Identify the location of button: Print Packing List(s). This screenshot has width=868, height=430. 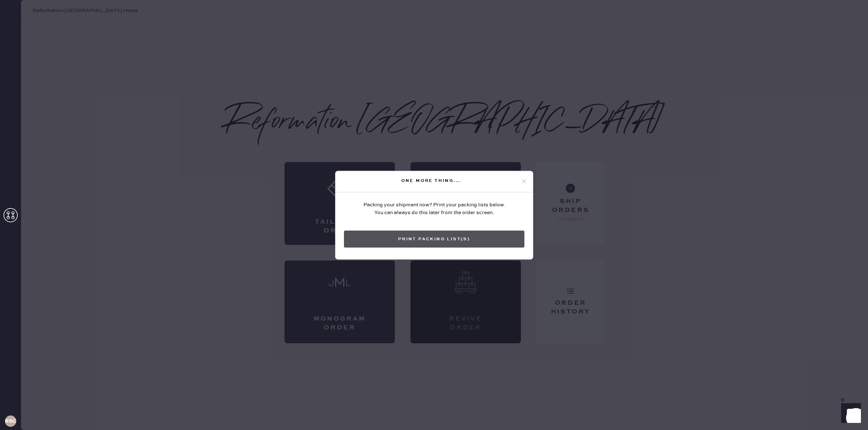
(434, 239).